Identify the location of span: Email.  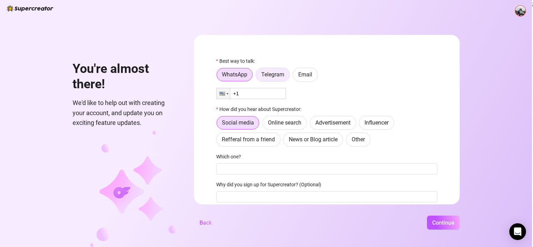
(305, 74).